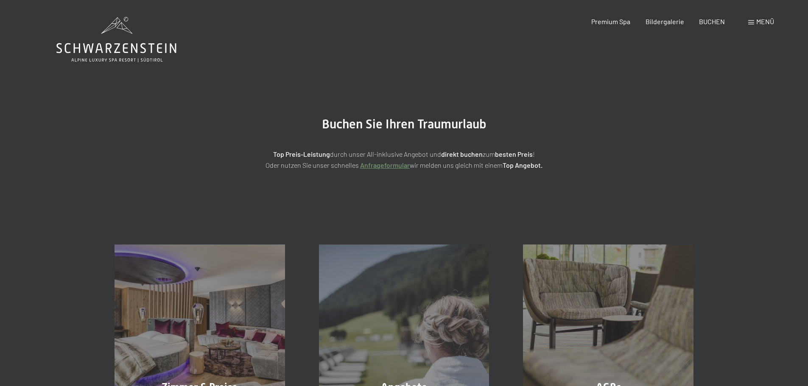  What do you see at coordinates (765, 21) in the screenshot?
I see `span: Menü` at bounding box center [765, 21].